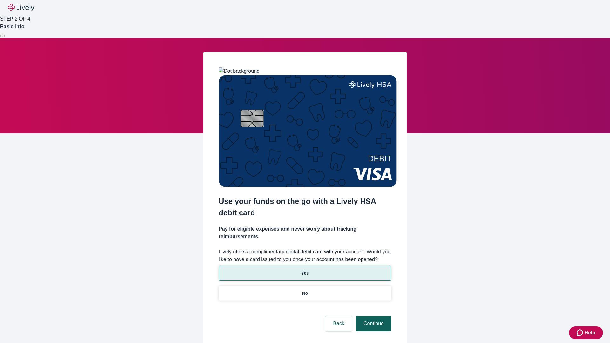 Image resolution: width=610 pixels, height=343 pixels. What do you see at coordinates (339, 324) in the screenshot?
I see `button: Back` at bounding box center [339, 324].